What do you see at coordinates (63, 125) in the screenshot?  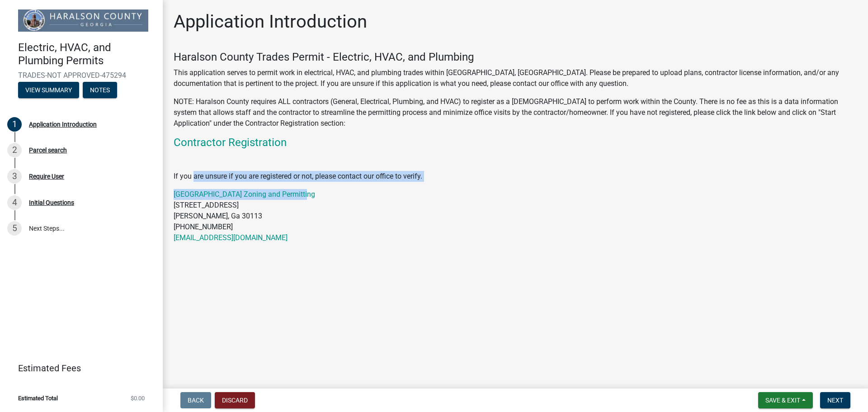 I see `div: Application Introduction` at bounding box center [63, 125].